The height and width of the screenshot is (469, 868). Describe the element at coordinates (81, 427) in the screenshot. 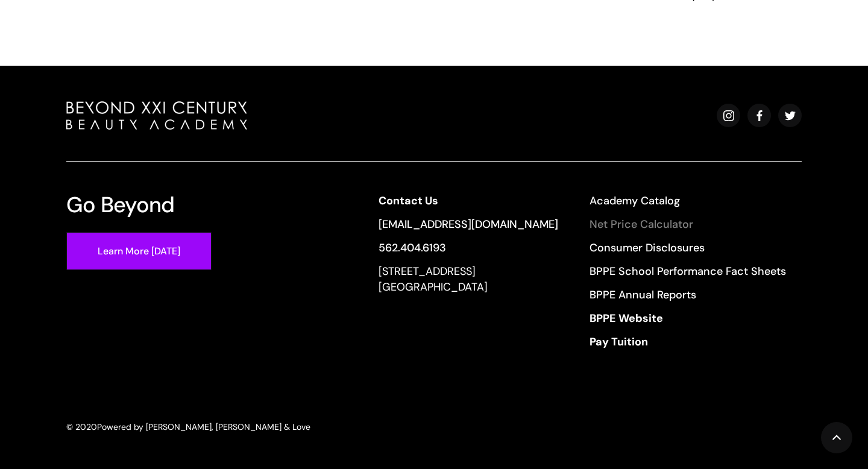

I see `div: © 2020` at that location.